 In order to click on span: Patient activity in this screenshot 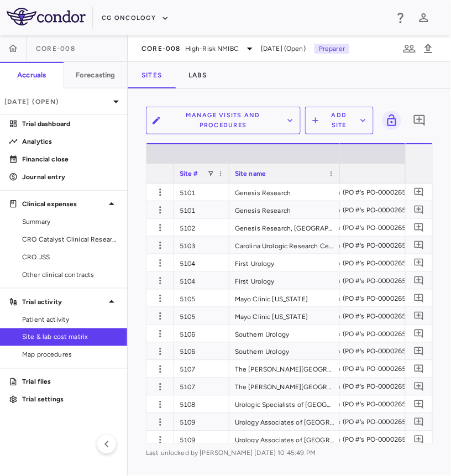, I will do `click(70, 320)`.